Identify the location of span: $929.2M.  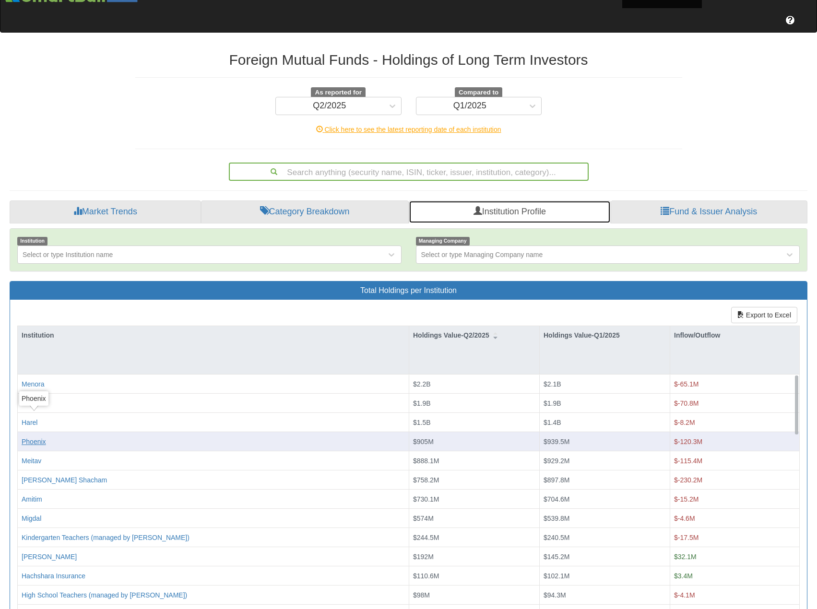
(556, 461).